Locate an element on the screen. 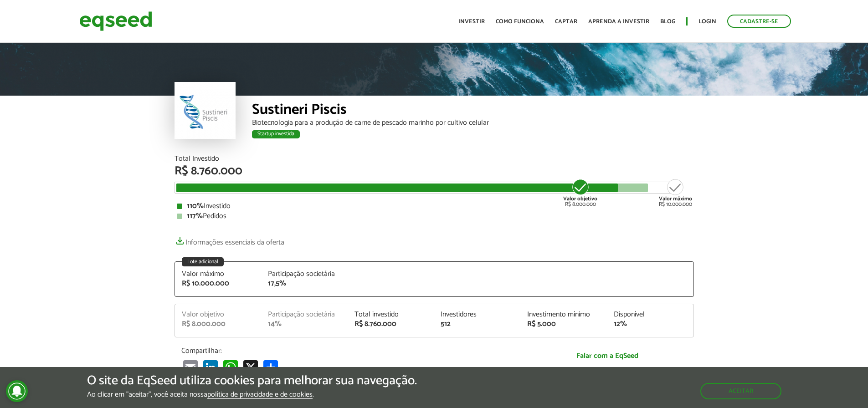 This screenshot has width=868, height=408. a: Cadastre-se is located at coordinates (759, 21).